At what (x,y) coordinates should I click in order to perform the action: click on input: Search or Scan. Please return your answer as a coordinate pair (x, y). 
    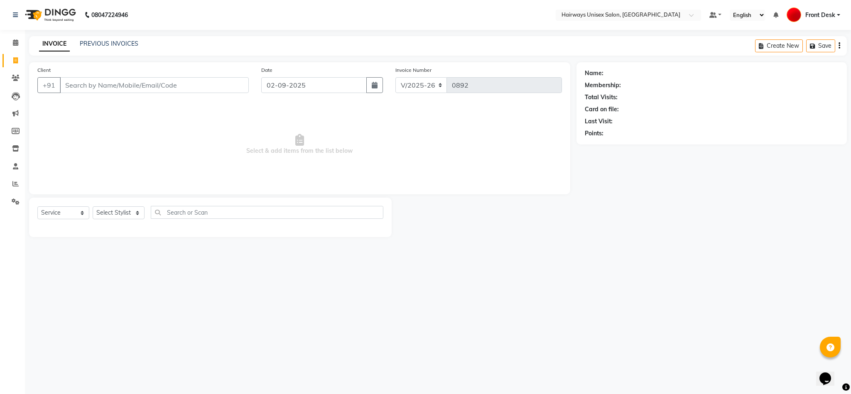
    Looking at the image, I should click on (267, 212).